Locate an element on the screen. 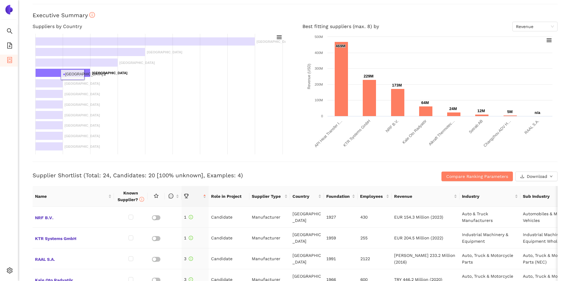 Image resolution: width=572 pixels, height=281 pixels. td: 2122 is located at coordinates (375, 259).